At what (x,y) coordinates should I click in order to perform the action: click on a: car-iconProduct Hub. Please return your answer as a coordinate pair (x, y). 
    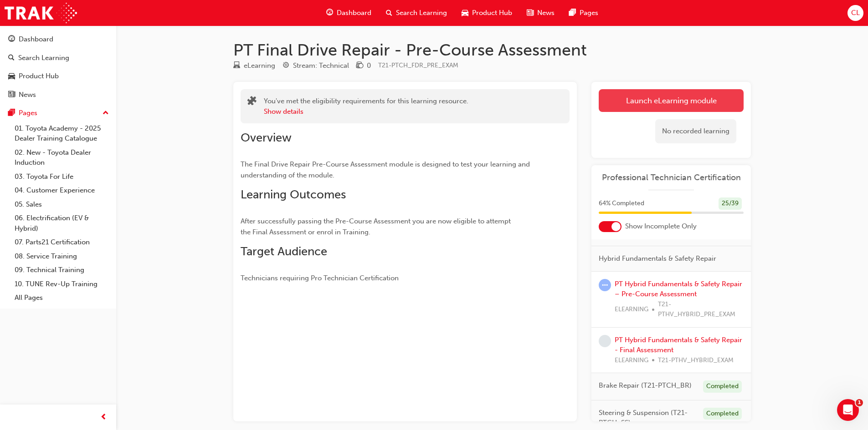
    Looking at the image, I should click on (487, 13).